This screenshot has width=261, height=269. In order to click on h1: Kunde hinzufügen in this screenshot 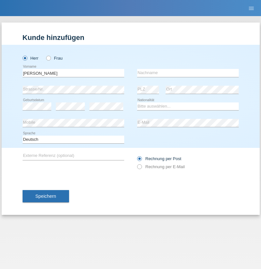, I will do `click(131, 37)`.